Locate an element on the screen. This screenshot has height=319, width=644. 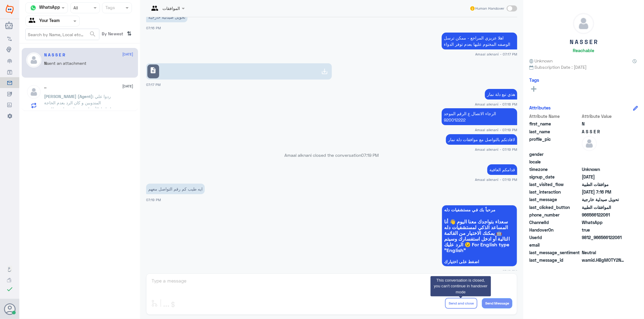
a: description is located at coordinates (239, 72).